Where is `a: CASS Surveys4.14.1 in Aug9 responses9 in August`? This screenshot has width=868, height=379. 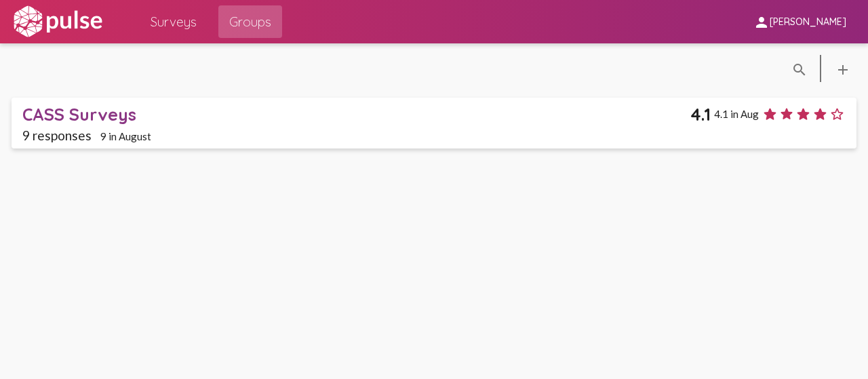
a: CASS Surveys4.14.1 in Aug9 responses9 in August is located at coordinates (434, 122).